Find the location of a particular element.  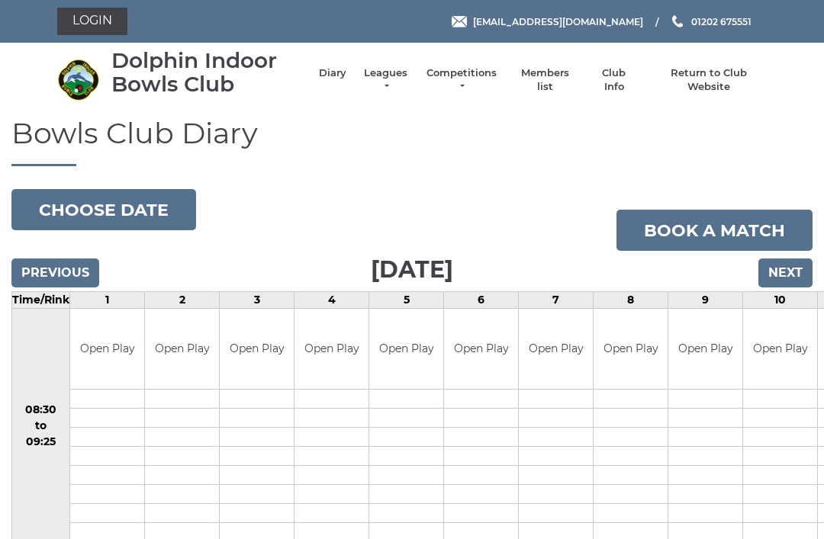

a: Club Info is located at coordinates (614, 80).